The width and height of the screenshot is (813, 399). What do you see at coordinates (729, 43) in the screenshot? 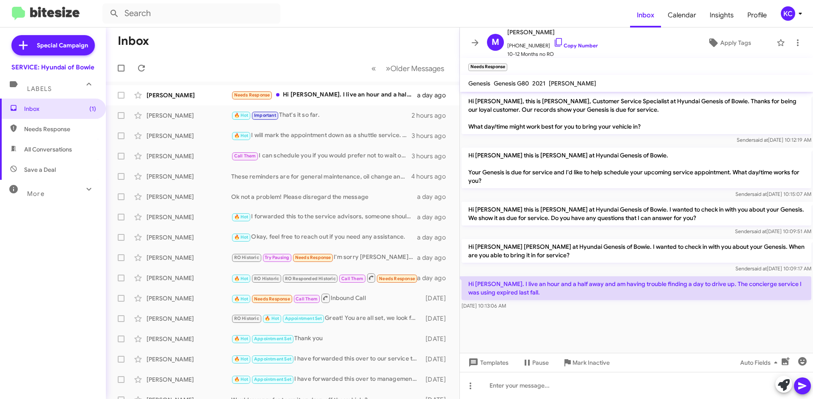
I see `button: Apply Tags` at bounding box center [729, 43].